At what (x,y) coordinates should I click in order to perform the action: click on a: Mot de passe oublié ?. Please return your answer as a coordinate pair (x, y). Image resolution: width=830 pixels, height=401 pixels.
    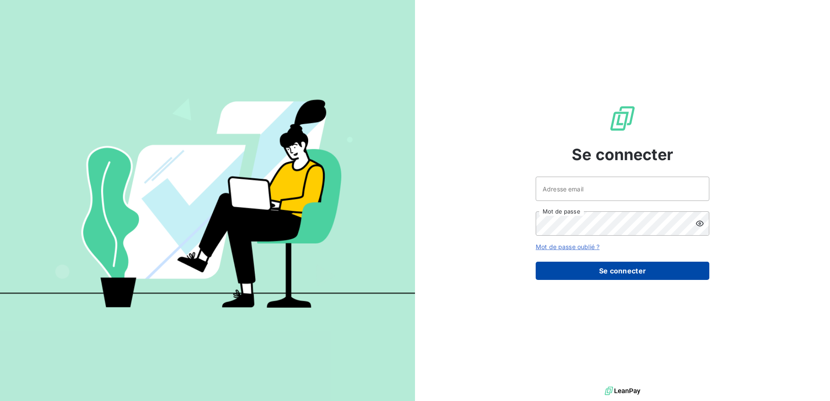
    Looking at the image, I should click on (568, 247).